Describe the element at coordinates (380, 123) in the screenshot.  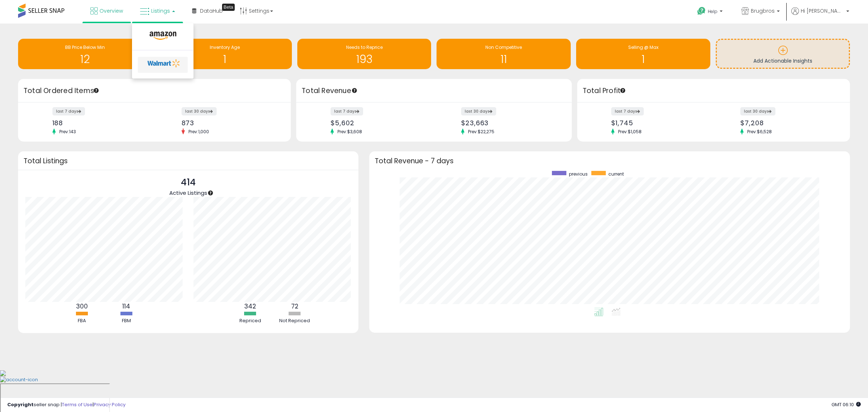
I see `div: $5,602` at that location.